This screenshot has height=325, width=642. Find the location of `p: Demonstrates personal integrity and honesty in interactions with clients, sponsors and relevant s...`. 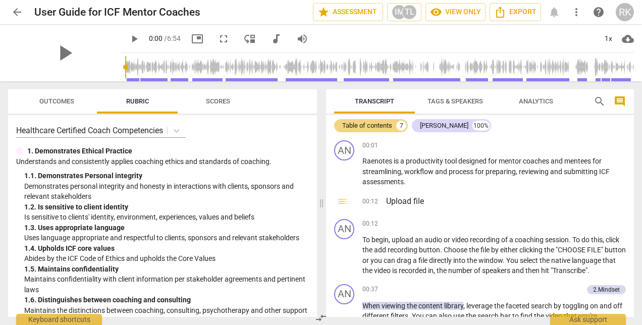

p: Demonstrates personal integrity and honesty in interactions with clients, sponsors and relevant s... is located at coordinates (167, 191).